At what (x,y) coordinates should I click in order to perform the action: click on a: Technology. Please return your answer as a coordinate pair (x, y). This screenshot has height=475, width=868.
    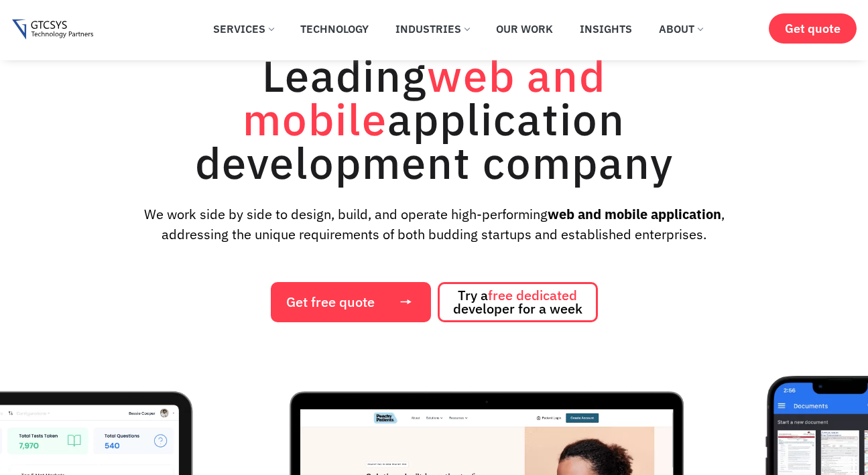
    Looking at the image, I should click on (334, 29).